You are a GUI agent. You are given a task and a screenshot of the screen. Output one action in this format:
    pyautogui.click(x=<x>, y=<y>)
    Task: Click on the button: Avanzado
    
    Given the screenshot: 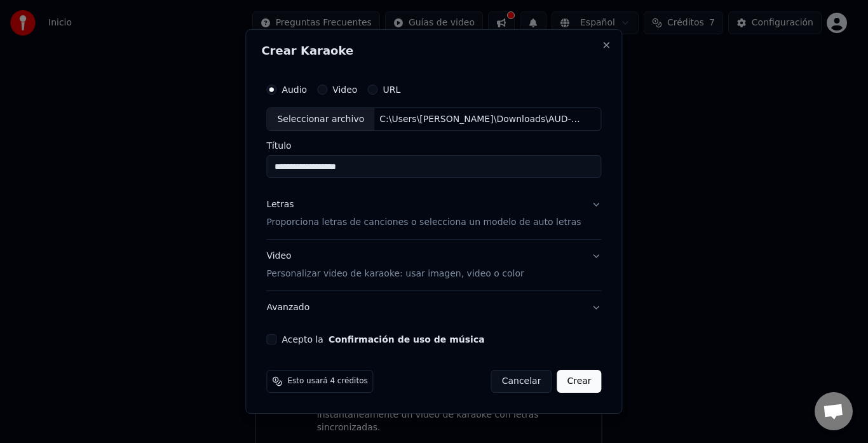 What is the action you would take?
    pyautogui.click(x=433, y=308)
    